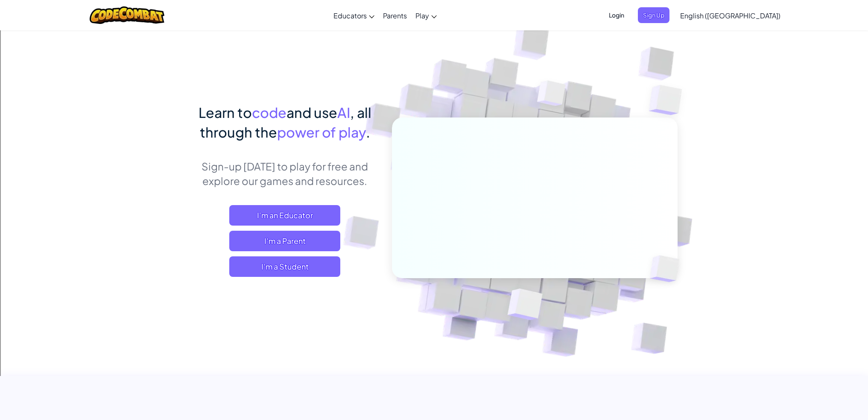 The image size is (868, 420). I want to click on a: Play, so click(426, 15).